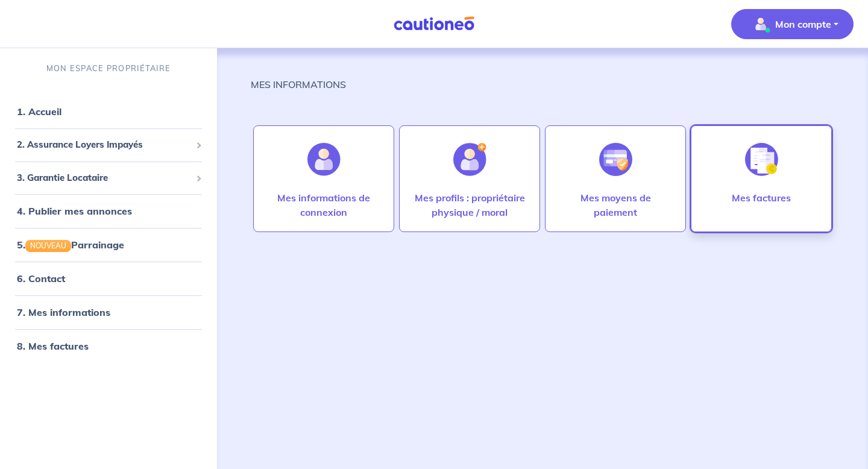 The width and height of the screenshot is (868, 469). I want to click on p: Mes moyens de paiement, so click(616, 205).